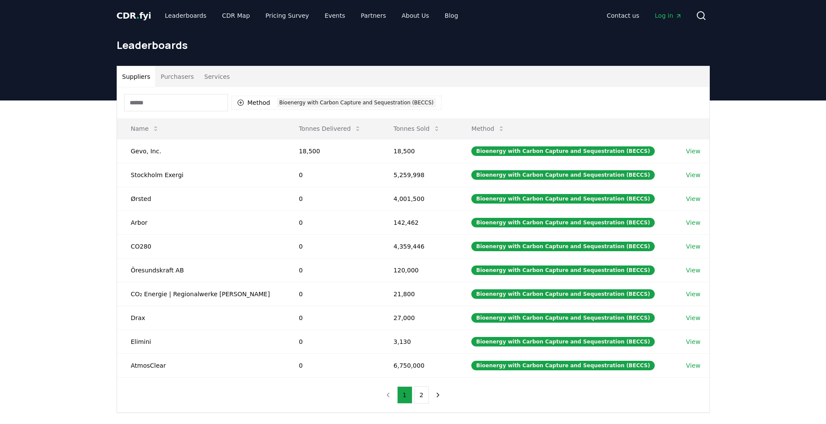 The height and width of the screenshot is (424, 826). I want to click on td: 21,800, so click(419, 294).